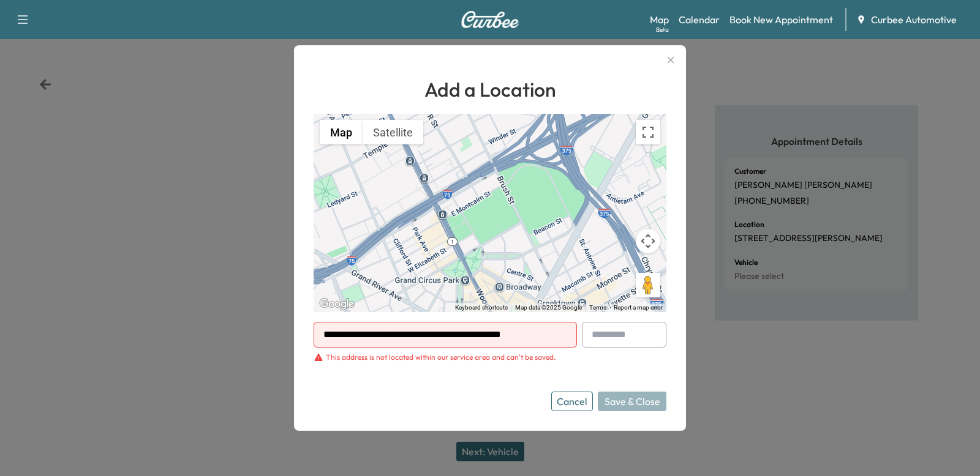 This screenshot has height=476, width=980. I want to click on a: Terms (opens in new tab), so click(598, 308).